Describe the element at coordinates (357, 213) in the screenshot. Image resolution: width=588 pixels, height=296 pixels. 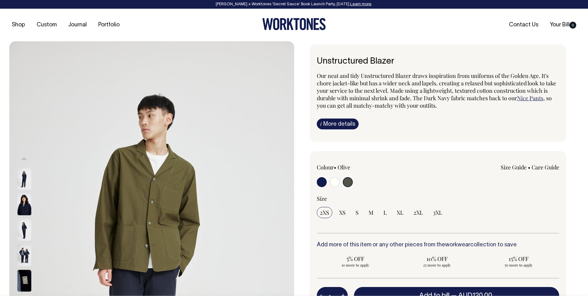
I see `input: S` at that location.